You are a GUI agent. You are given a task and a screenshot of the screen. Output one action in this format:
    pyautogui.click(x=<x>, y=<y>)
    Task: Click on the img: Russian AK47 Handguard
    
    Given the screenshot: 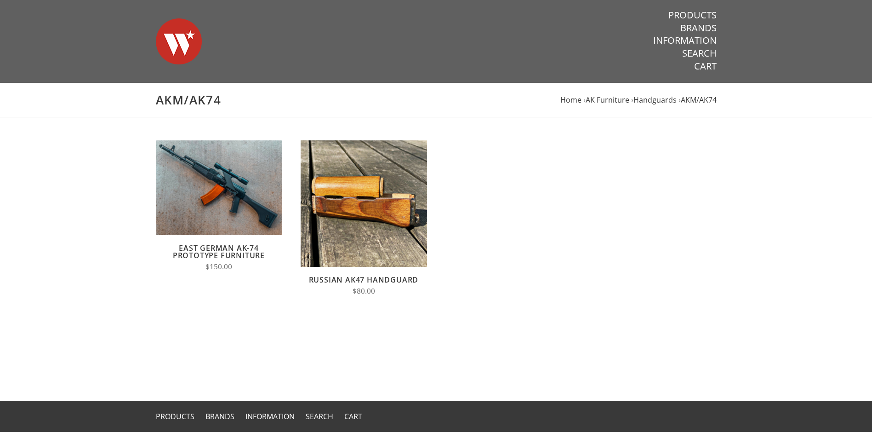 What is the action you would take?
    pyautogui.click(x=364, y=203)
    